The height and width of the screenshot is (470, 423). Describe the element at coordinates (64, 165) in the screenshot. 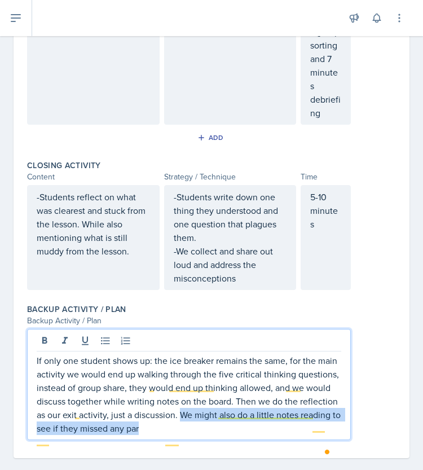

I see `label: Closing Activity` at that location.